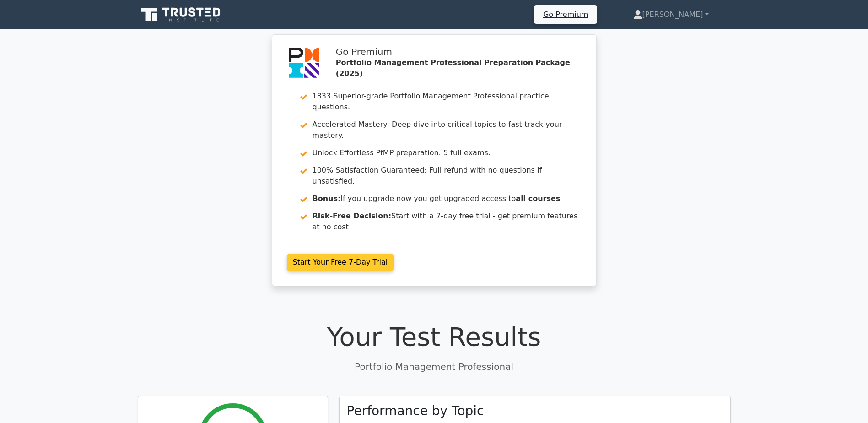 The height and width of the screenshot is (423, 868). Describe the element at coordinates (434, 366) in the screenshot. I see `p: Portfolio Management Professional` at that location.